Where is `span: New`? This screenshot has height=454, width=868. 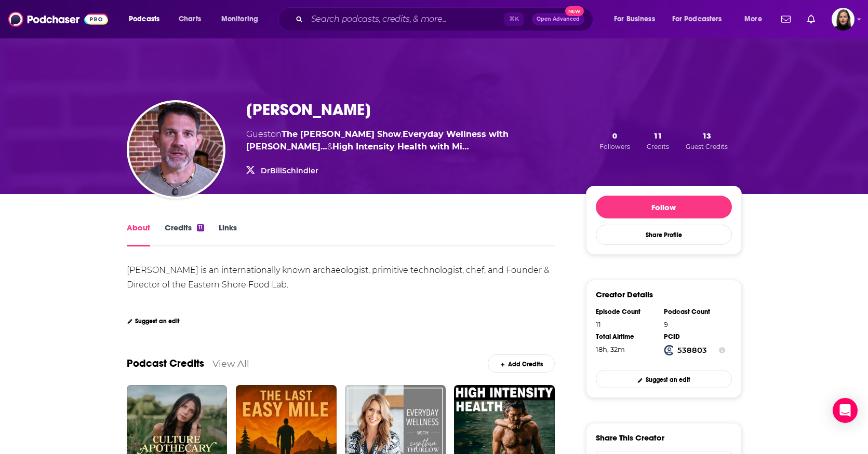 span: New is located at coordinates (574, 11).